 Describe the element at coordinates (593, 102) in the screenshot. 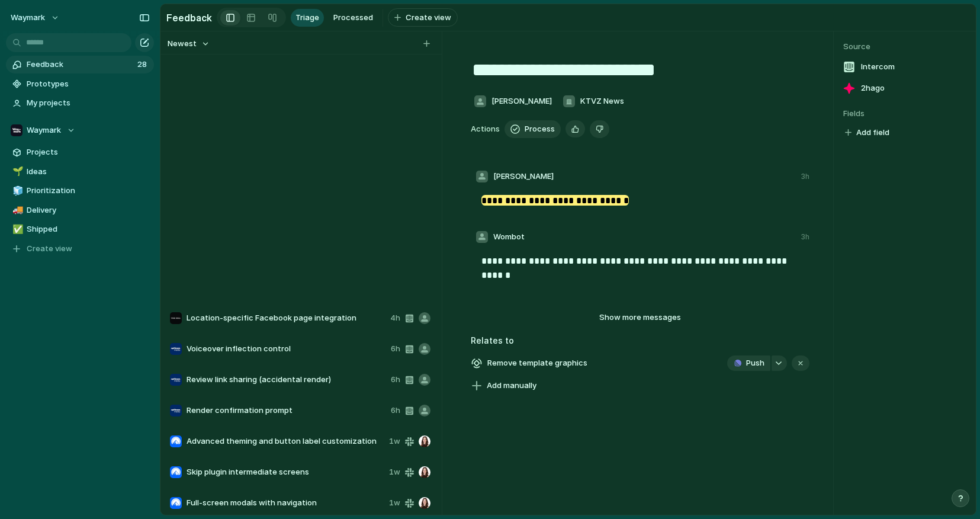

I see `button: KTVZ News` at that location.